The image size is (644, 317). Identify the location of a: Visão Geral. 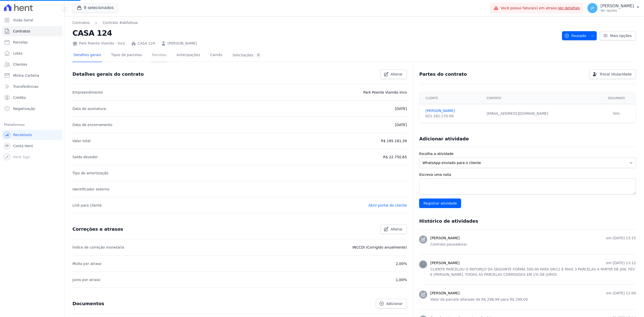
(32, 20).